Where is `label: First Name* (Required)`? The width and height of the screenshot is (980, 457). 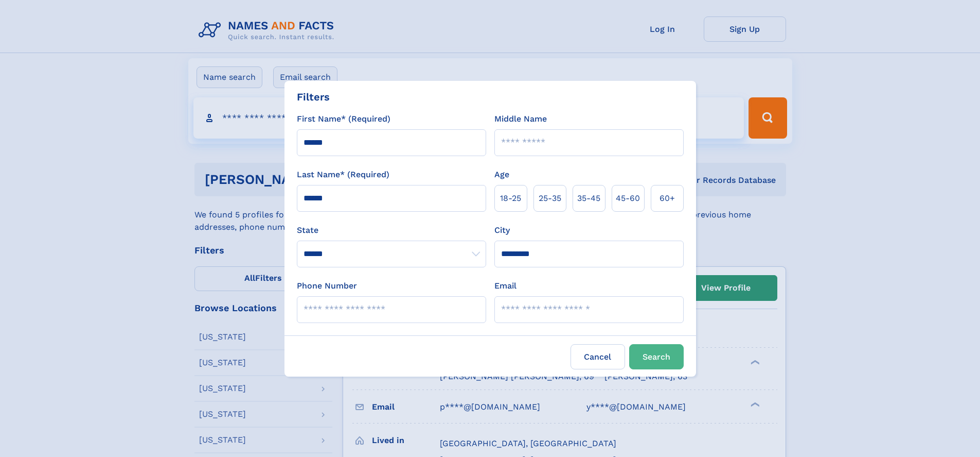
label: First Name* (Required) is located at coordinates (343, 119).